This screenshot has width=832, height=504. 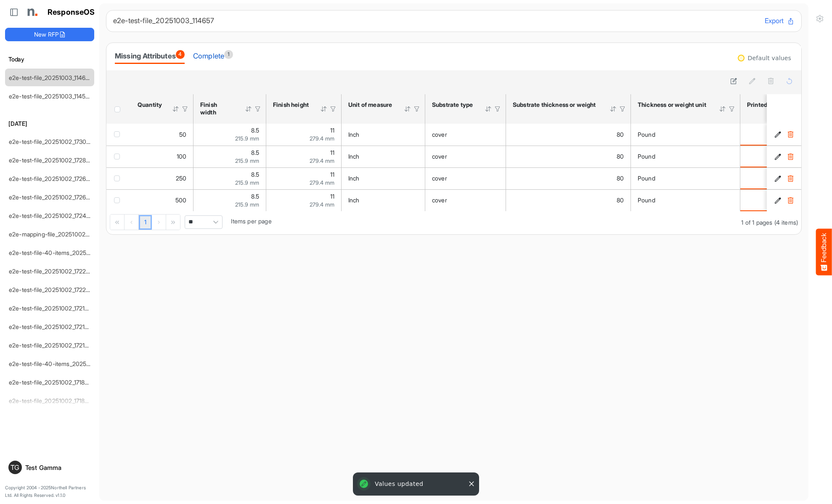 What do you see at coordinates (145, 222) in the screenshot?
I see `a: Page 1 of 1 Pages` at bounding box center [145, 222].